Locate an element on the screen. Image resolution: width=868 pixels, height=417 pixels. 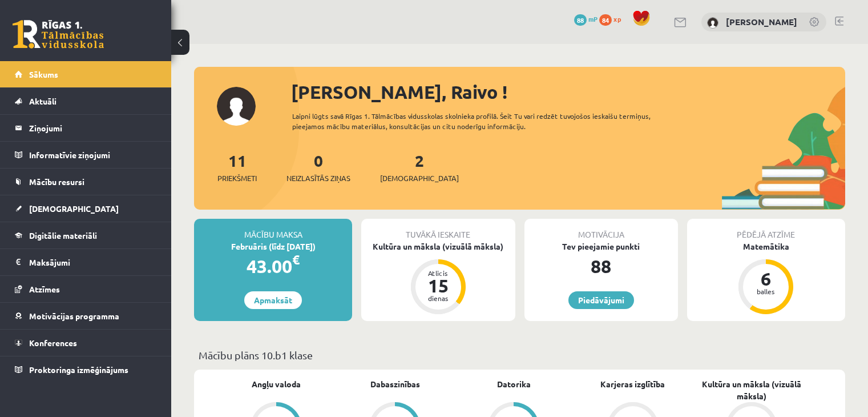
a: Datorika is located at coordinates (513, 384).